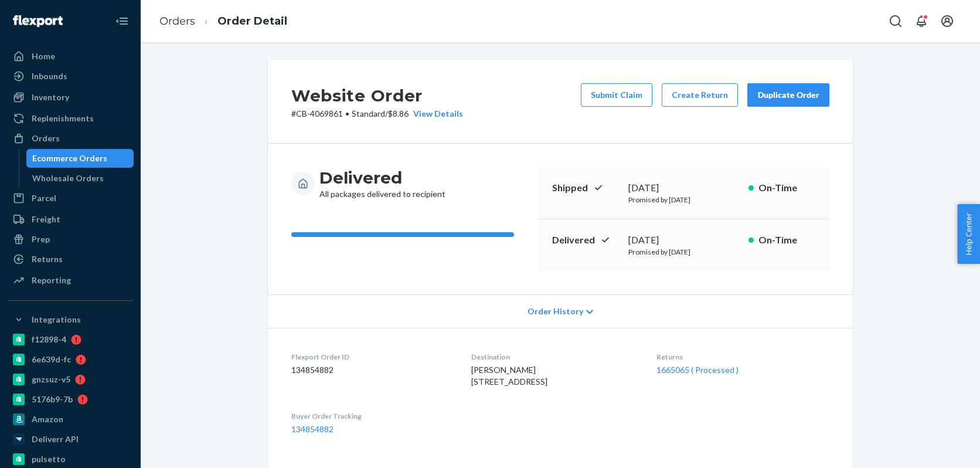 This screenshot has width=980, height=468. What do you see at coordinates (700, 95) in the screenshot?
I see `button: Create Return` at bounding box center [700, 95].